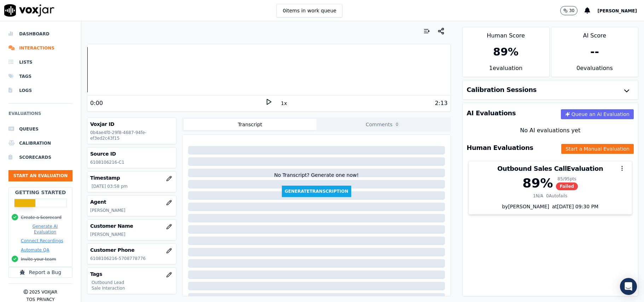 This screenshot has width=644, height=302. I want to click on a: Logs, so click(40, 90).